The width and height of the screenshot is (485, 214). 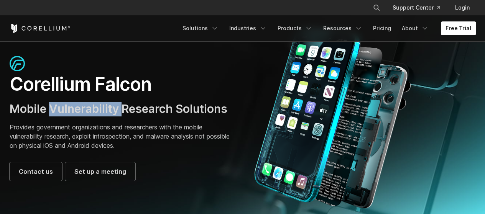 I want to click on img: Corellium_Falcon Hero 1, so click(x=333, y=119).